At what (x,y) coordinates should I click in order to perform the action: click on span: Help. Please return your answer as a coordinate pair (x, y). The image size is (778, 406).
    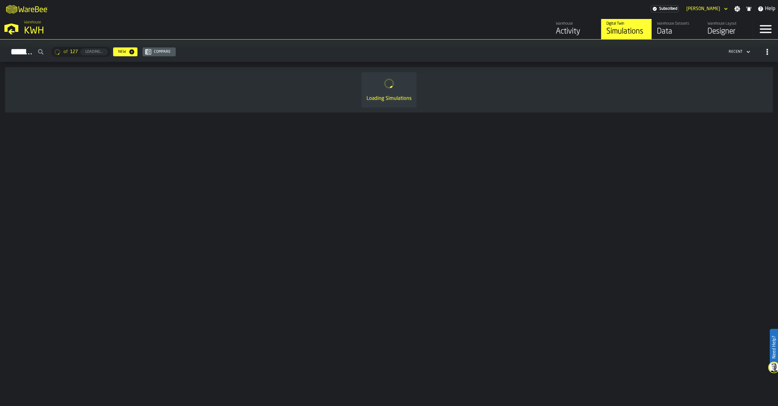
    Looking at the image, I should click on (771, 9).